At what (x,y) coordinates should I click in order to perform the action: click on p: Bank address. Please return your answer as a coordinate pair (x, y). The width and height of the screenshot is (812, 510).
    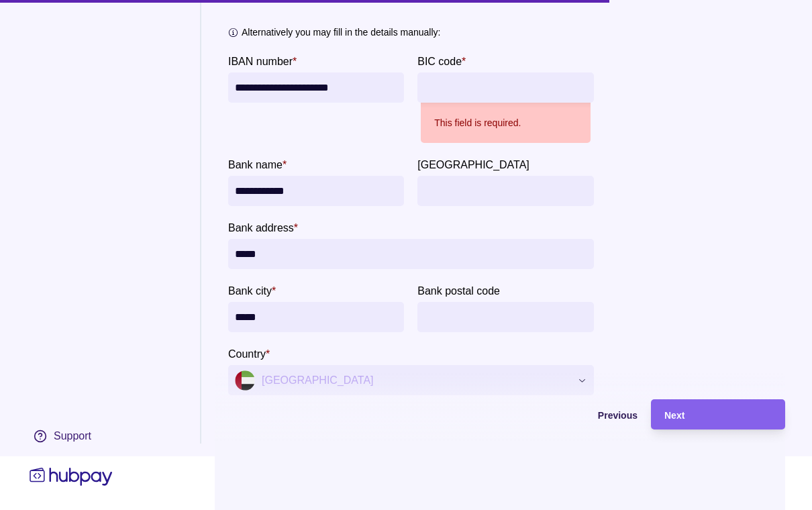
    Looking at the image, I should click on (261, 228).